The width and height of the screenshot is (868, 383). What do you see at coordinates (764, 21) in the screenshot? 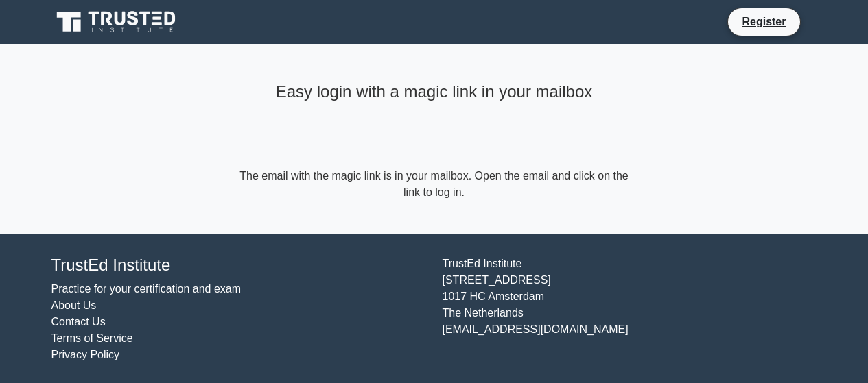
I see `a: Register` at bounding box center [764, 21].